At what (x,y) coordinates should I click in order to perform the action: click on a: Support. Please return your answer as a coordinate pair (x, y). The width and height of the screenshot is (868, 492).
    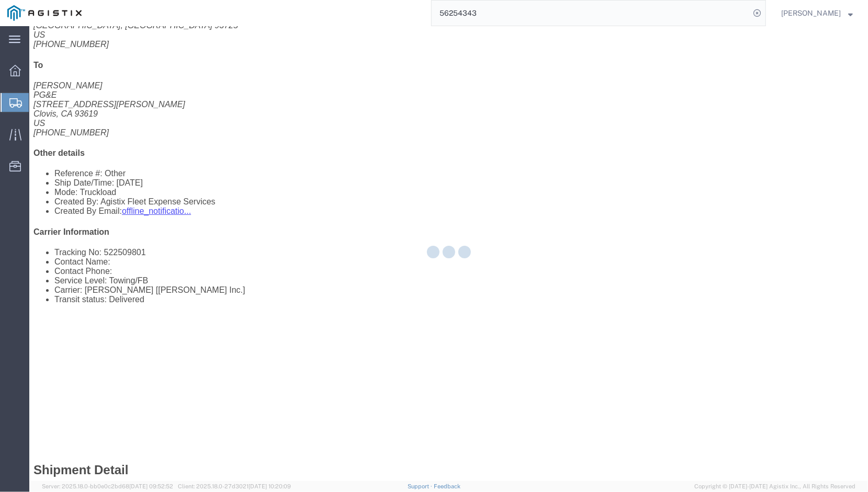
    Looking at the image, I should click on (420, 486).